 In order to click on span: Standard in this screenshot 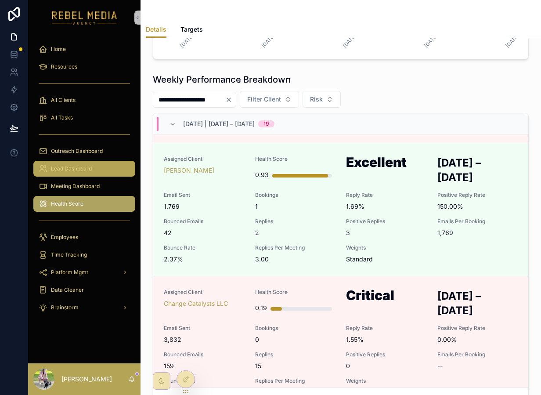, I will do `click(359, 259)`.